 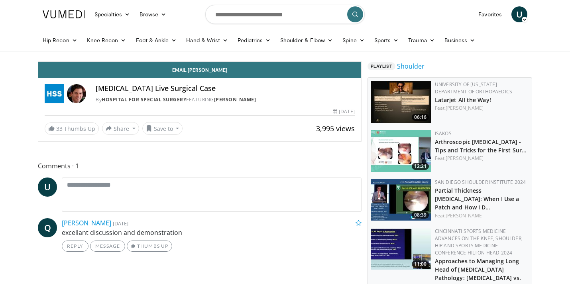 I want to click on img: VuMedi Logo, so click(x=64, y=14).